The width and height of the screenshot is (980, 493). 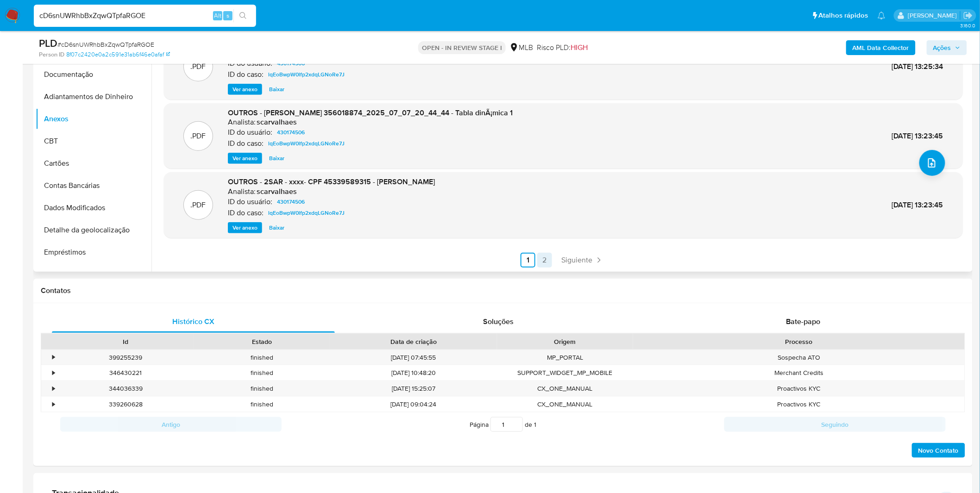 I want to click on span: Página de, so click(x=503, y=425).